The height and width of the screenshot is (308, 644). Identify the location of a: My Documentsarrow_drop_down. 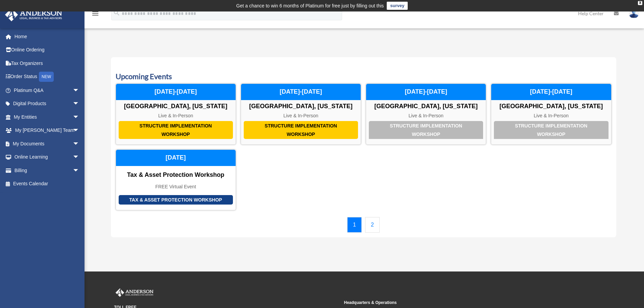
(47, 144).